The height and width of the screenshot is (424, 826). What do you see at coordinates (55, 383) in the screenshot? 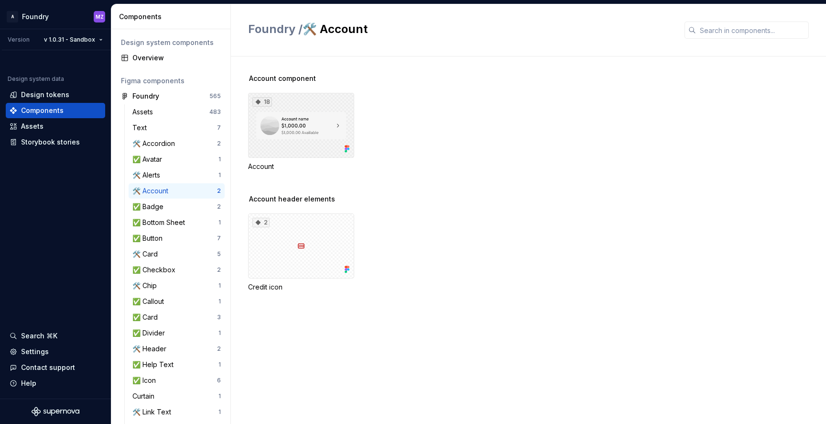
I see `button: Help` at bounding box center [55, 383].